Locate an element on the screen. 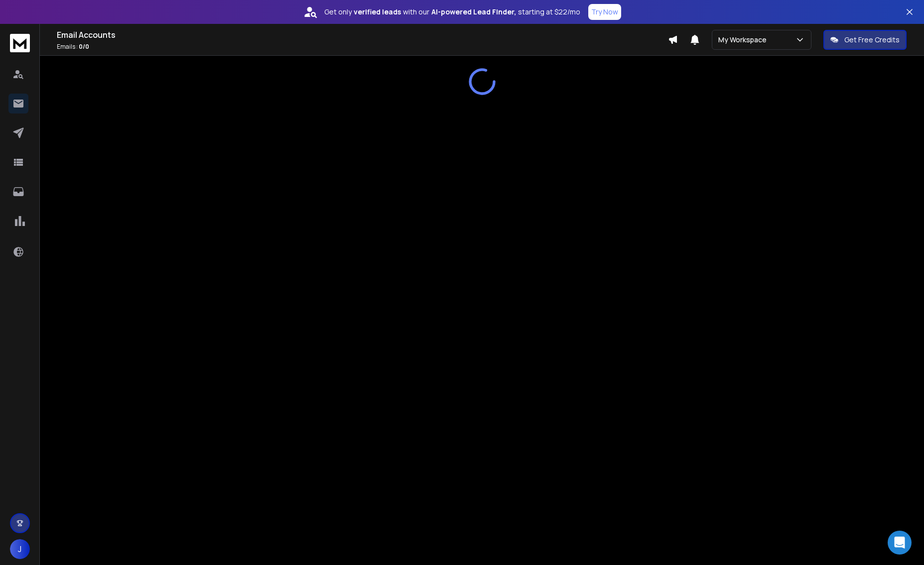 The image size is (924, 565). button: Try Now is located at coordinates (605, 12).